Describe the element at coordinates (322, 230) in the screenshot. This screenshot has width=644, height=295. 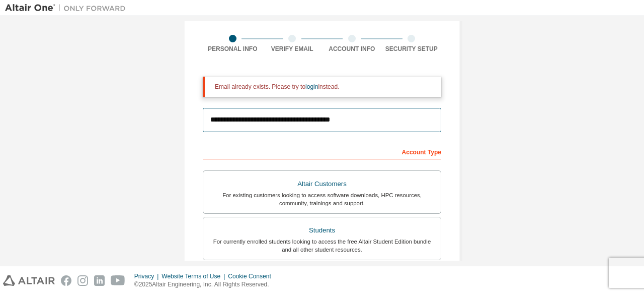
I see `div: Students` at that location.